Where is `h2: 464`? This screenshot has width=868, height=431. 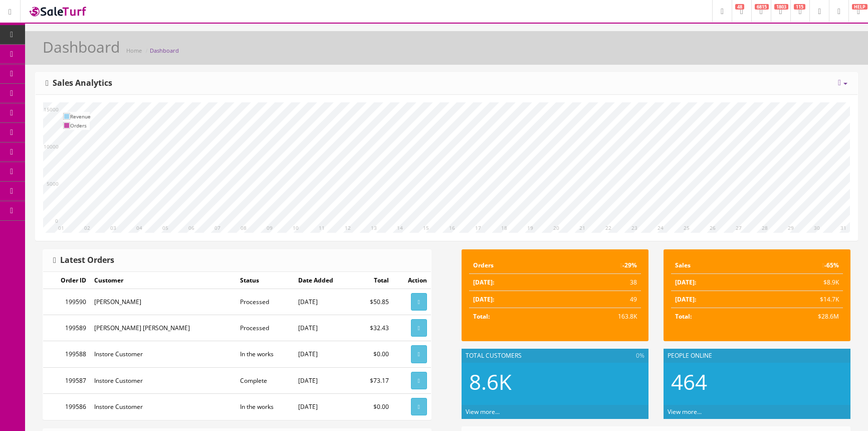
h2: 464 is located at coordinates (757, 382).